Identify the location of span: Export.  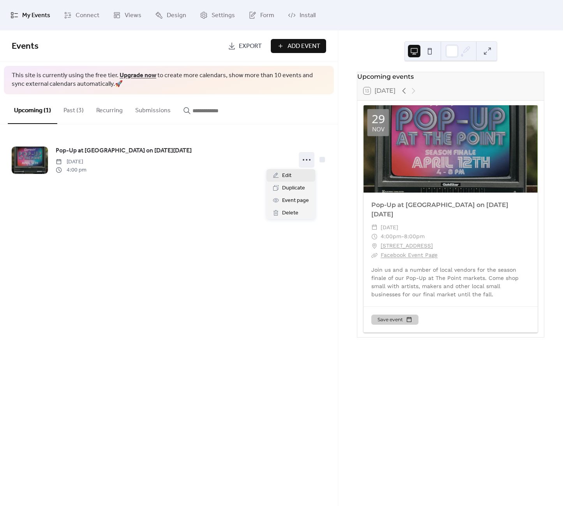
(250, 46).